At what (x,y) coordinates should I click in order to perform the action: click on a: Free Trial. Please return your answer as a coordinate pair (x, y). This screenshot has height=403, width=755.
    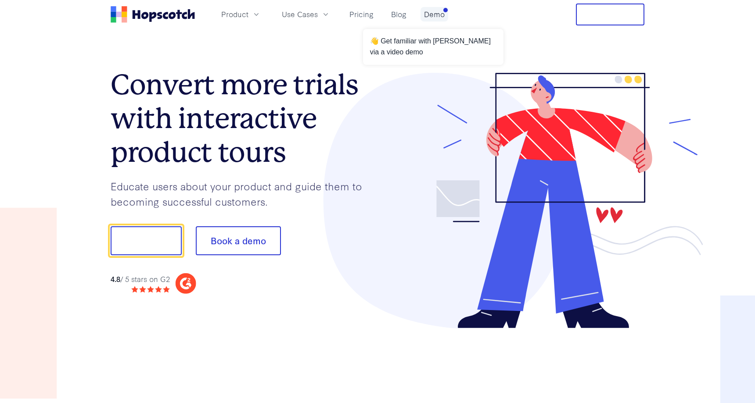
    Looking at the image, I should click on (610, 14).